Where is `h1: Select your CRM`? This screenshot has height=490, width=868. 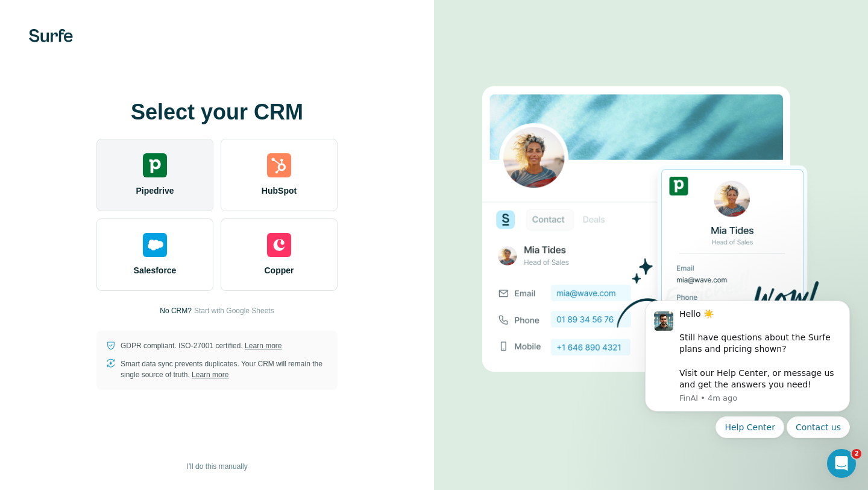
h1: Select your CRM is located at coordinates (217, 112).